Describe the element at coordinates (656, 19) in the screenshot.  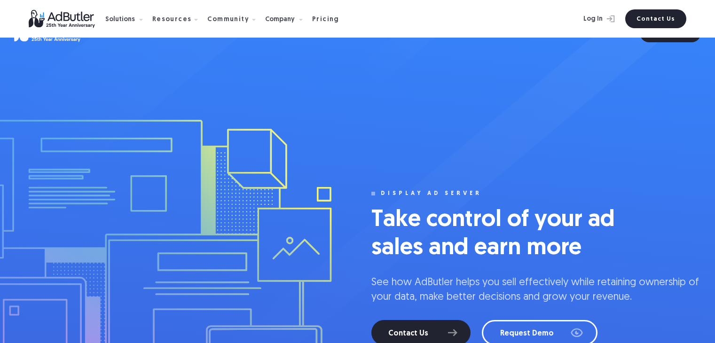
I see `a: Contact Us` at that location.